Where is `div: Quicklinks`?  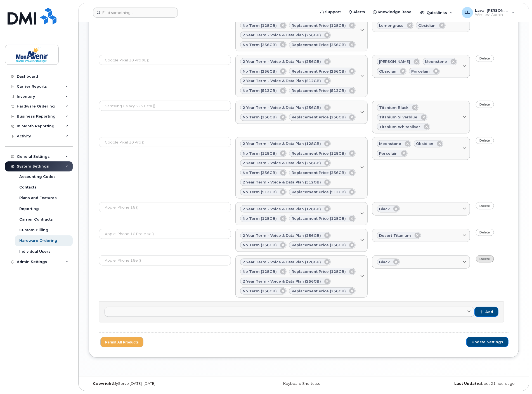 div: Quicklinks is located at coordinates (436, 13).